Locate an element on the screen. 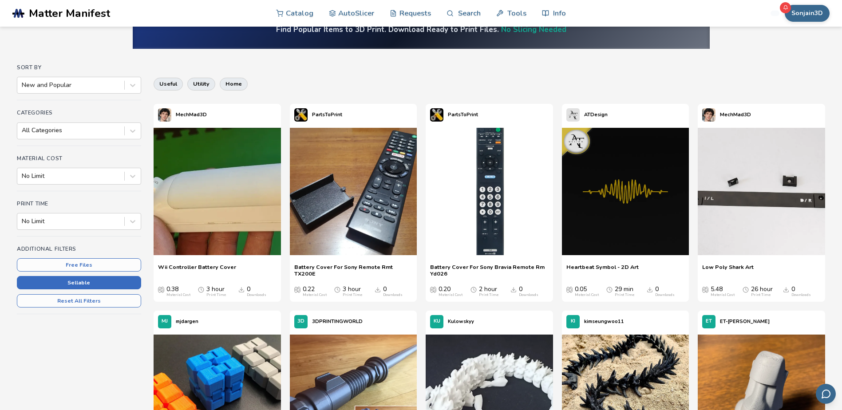  button: Sellable is located at coordinates (79, 283).